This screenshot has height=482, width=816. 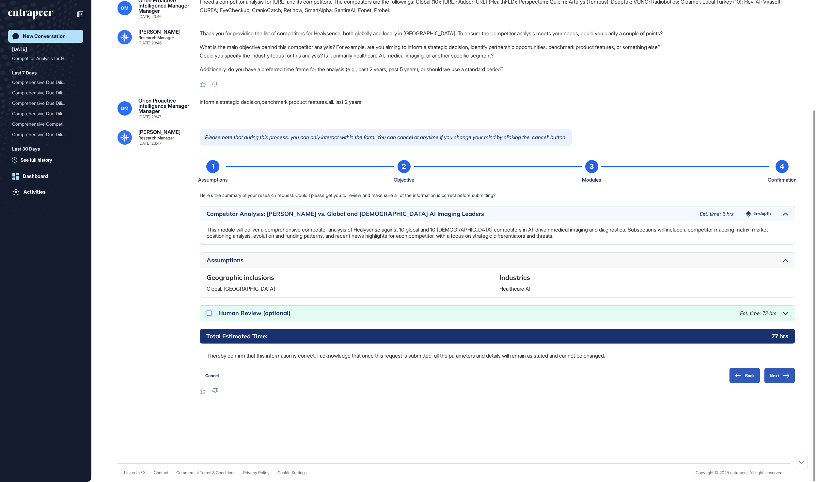 What do you see at coordinates (476, 313) in the screenshot?
I see `div: Human Review (optional)` at bounding box center [476, 313].